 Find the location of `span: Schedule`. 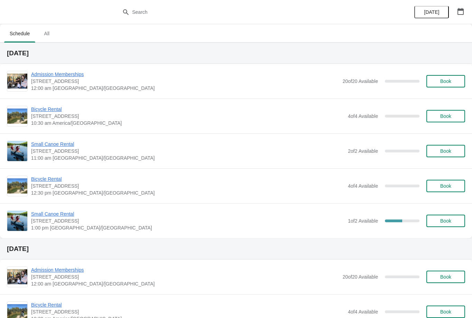

span: Schedule is located at coordinates (20, 34).